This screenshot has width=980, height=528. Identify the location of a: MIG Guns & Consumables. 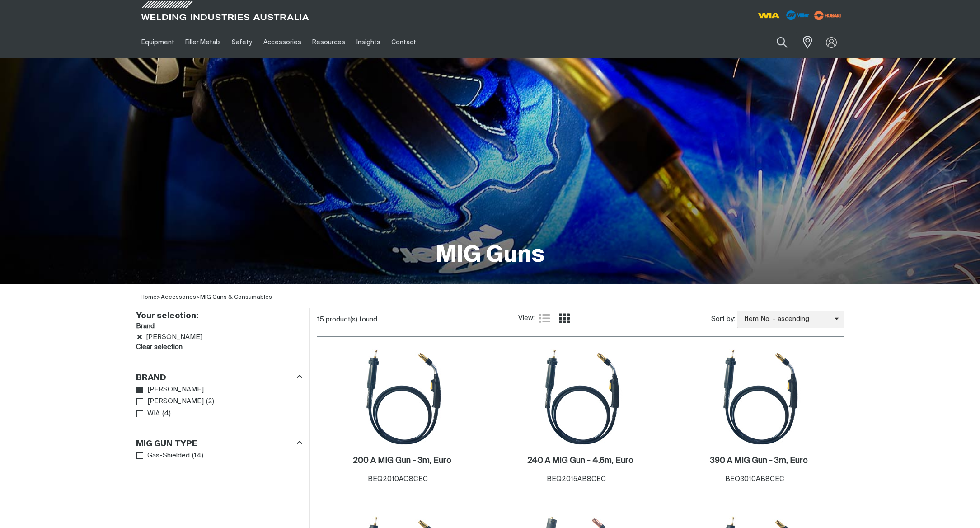
(236, 297).